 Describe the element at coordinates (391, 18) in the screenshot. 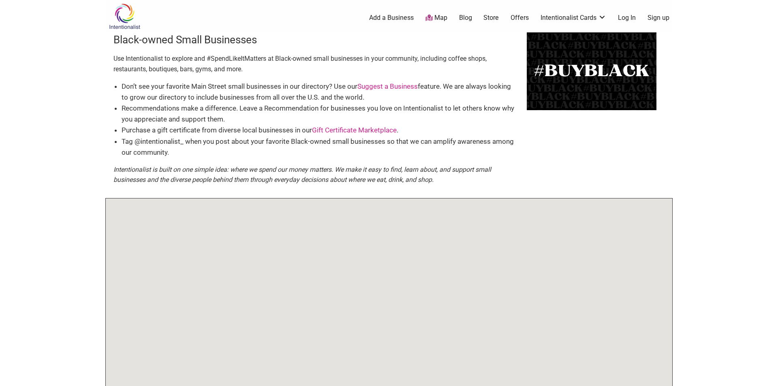

I see `a: Add a Business` at that location.